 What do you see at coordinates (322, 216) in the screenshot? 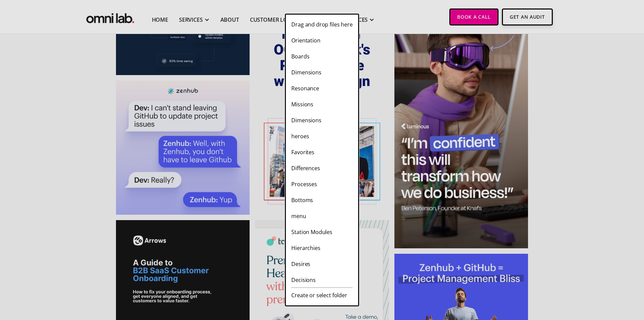
I see `div: menu` at bounding box center [322, 216].